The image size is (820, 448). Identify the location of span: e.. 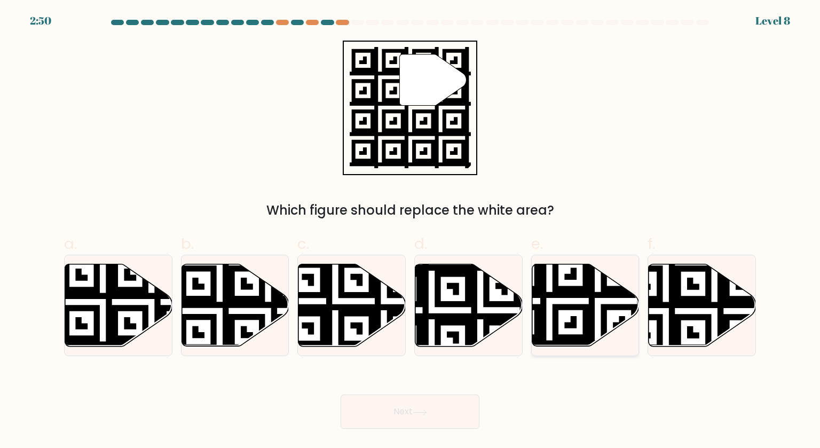
(537, 243).